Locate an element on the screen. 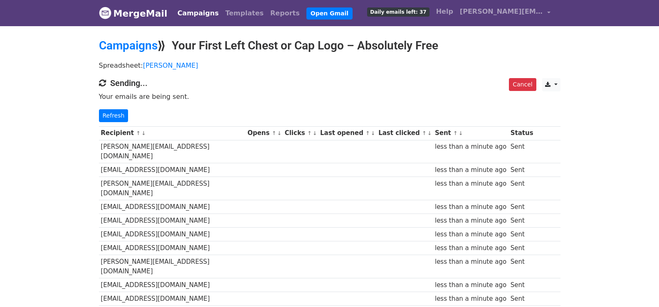 The image size is (659, 307). th: Last clicked is located at coordinates (405, 133).